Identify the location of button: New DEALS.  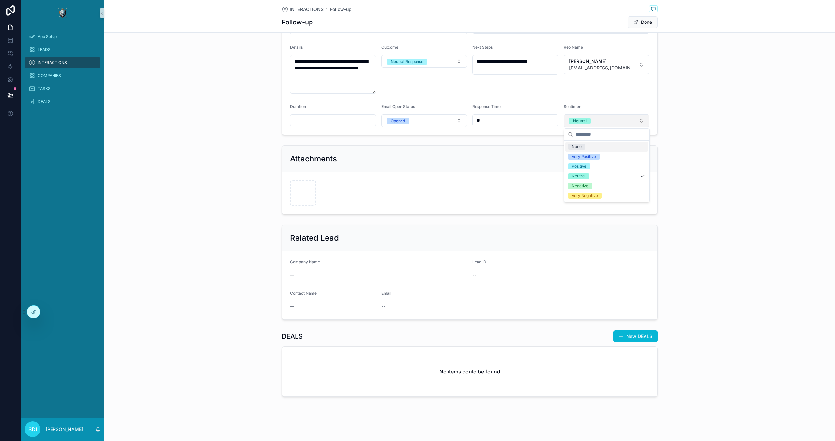
(635, 336).